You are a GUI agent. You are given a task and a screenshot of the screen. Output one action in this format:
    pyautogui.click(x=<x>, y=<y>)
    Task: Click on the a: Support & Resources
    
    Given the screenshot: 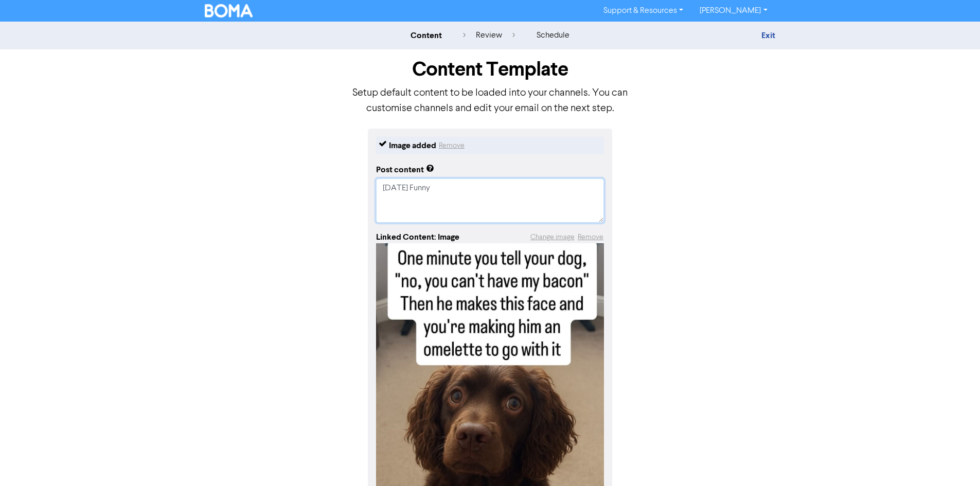 What is the action you would take?
    pyautogui.click(x=644, y=11)
    